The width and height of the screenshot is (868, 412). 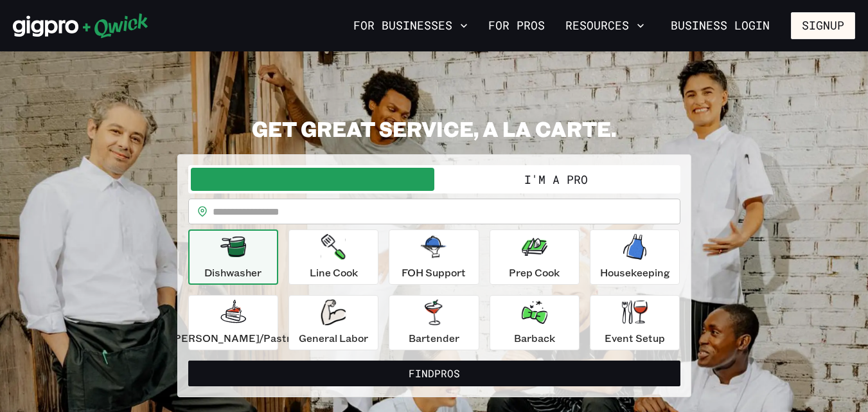 I want to click on p: Event Setup, so click(x=635, y=338).